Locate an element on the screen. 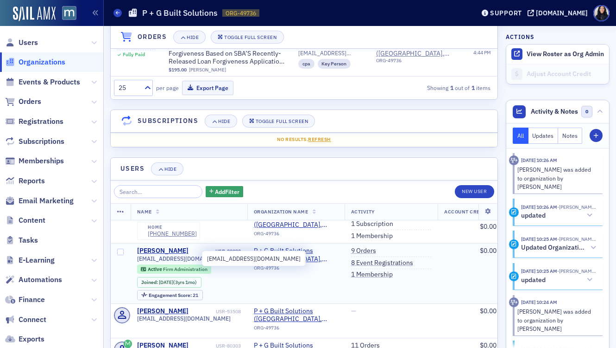  a: 9 Orders is located at coordinates (364, 251).